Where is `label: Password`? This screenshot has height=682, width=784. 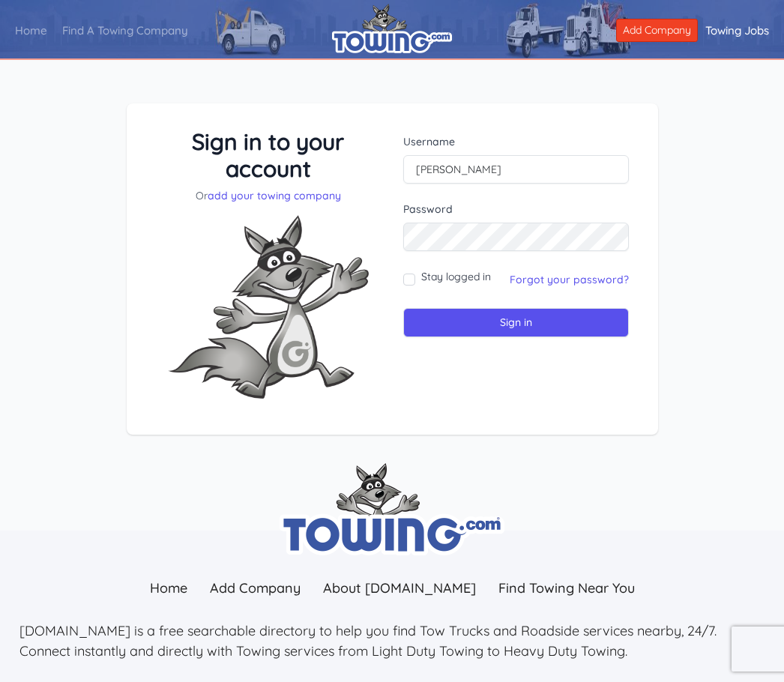
label: Password is located at coordinates (516, 209).